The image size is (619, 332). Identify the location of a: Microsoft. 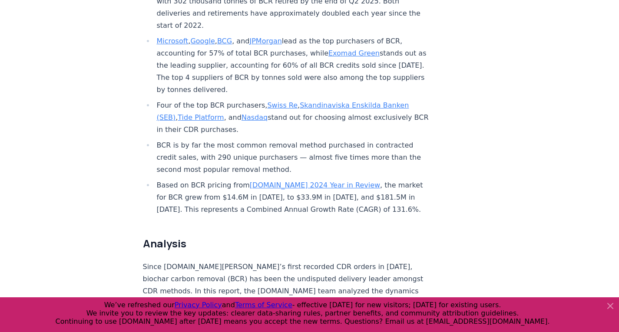
(173, 41).